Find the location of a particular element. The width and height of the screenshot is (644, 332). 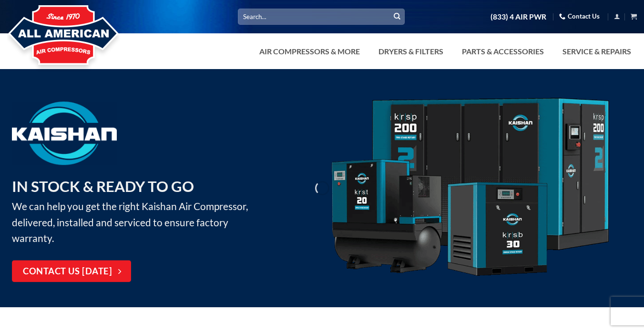

a: Service & Repairs is located at coordinates (597, 51).